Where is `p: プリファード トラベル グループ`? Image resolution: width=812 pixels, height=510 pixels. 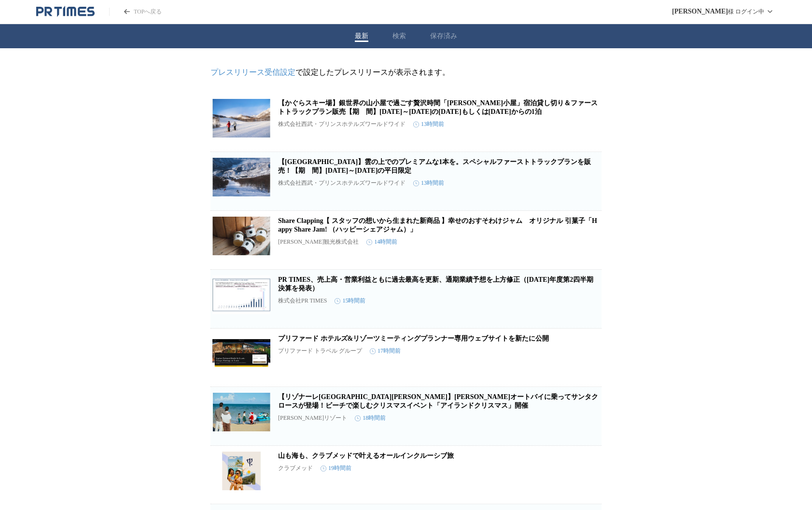 p: プリファード トラベル グループ is located at coordinates (320, 351).